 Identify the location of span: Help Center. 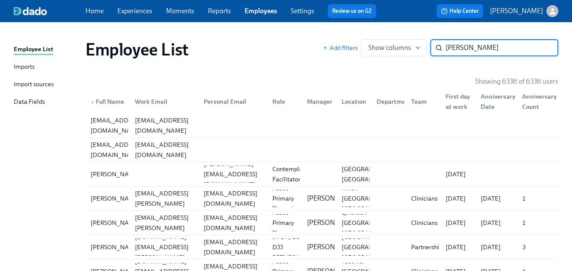
(460, 11).